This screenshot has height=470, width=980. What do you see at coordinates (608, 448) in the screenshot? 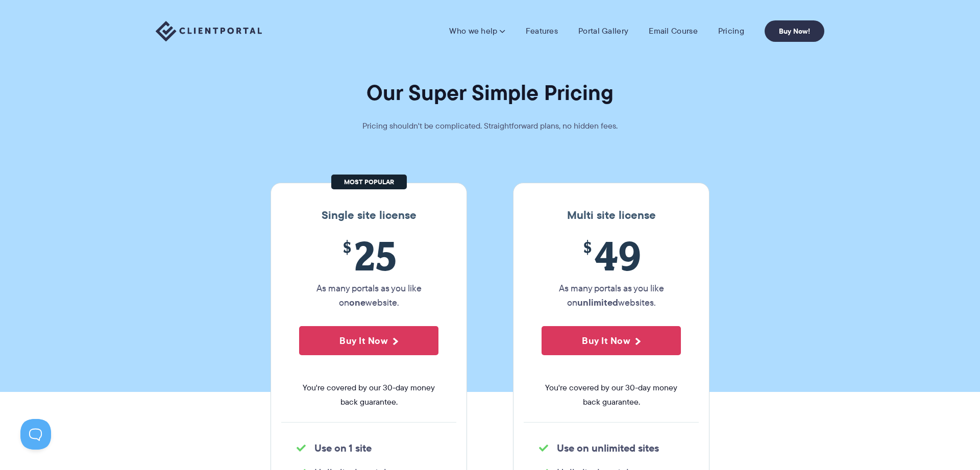
I see `strong: Use on unlimited sites` at bounding box center [608, 448].